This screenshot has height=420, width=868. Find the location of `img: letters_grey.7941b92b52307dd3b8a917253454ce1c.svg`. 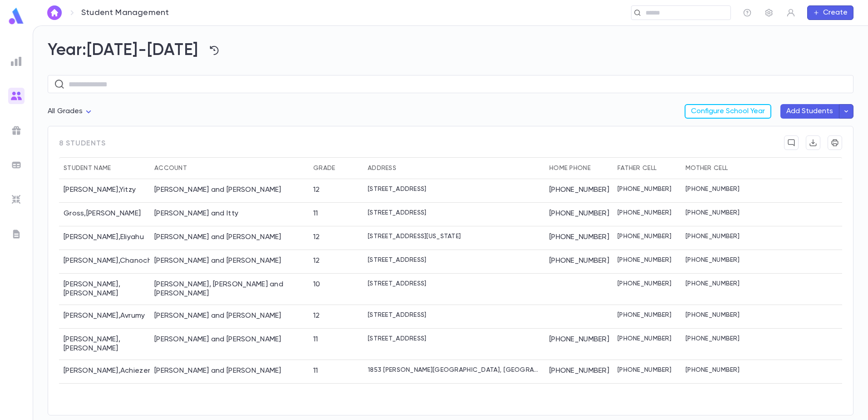

img: letters_grey.7941b92b52307dd3b8a917253454ce1c.svg is located at coordinates (16, 234).